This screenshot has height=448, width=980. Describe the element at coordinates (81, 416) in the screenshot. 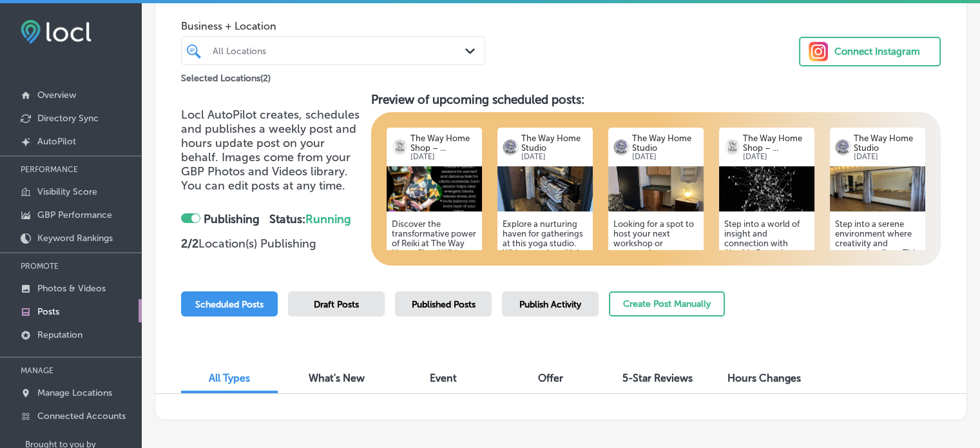

I see `p: Connected Accounts` at that location.